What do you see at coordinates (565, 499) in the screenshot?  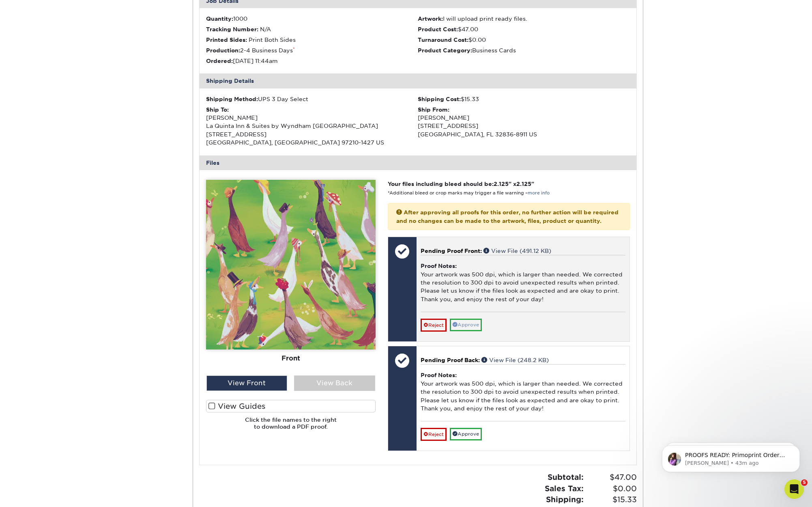 I see `strong: Shipping:` at bounding box center [565, 499].